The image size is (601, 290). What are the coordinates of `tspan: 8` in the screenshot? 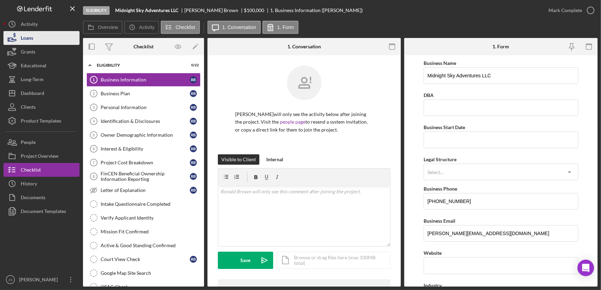 It's located at (94, 177).